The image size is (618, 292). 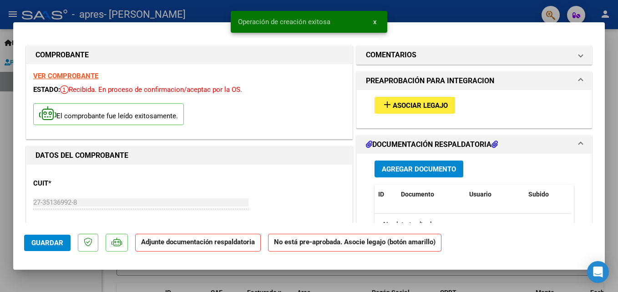 I want to click on span: x, so click(x=375, y=22).